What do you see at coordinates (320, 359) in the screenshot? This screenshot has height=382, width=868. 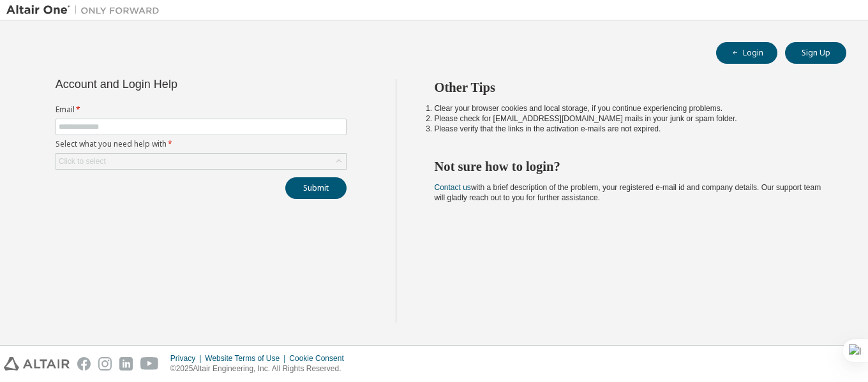 I see `div: Cookie Consent` at bounding box center [320, 359].